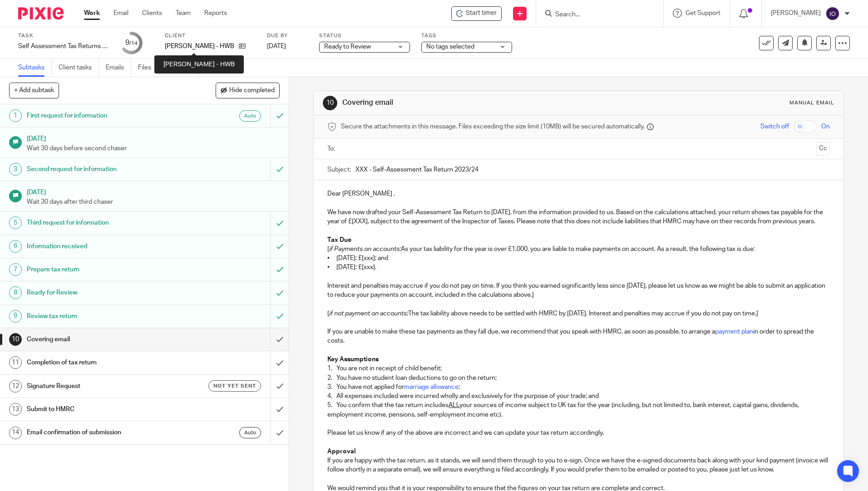 The width and height of the screenshot is (868, 491). What do you see at coordinates (248, 90) in the screenshot?
I see `button: Hide completed` at bounding box center [248, 90].